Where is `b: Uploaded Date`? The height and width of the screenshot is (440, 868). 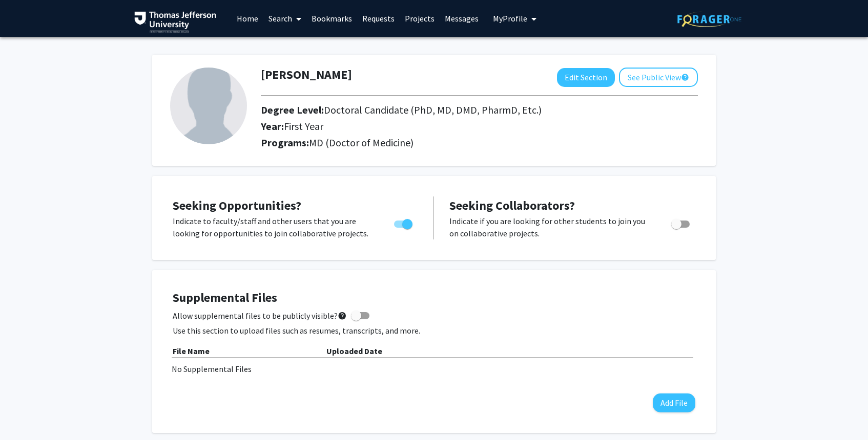 b: Uploaded Date is located at coordinates (354, 351).